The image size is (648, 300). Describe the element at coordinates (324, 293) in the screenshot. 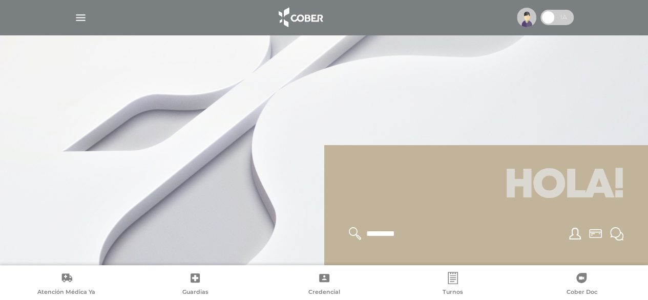

I see `span: Credencial` at that location.